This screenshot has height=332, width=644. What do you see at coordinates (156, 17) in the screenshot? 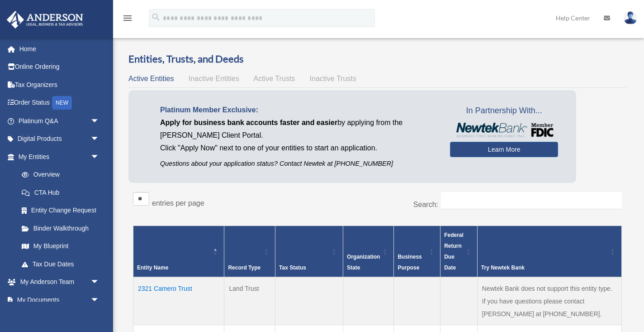
I see `i: search` at bounding box center [156, 17].